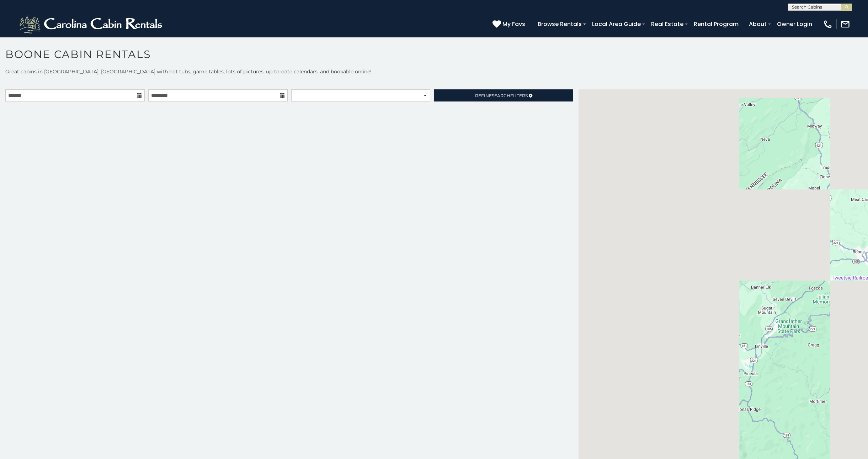 The width and height of the screenshot is (868, 459). I want to click on a: Real Estate, so click(667, 24).